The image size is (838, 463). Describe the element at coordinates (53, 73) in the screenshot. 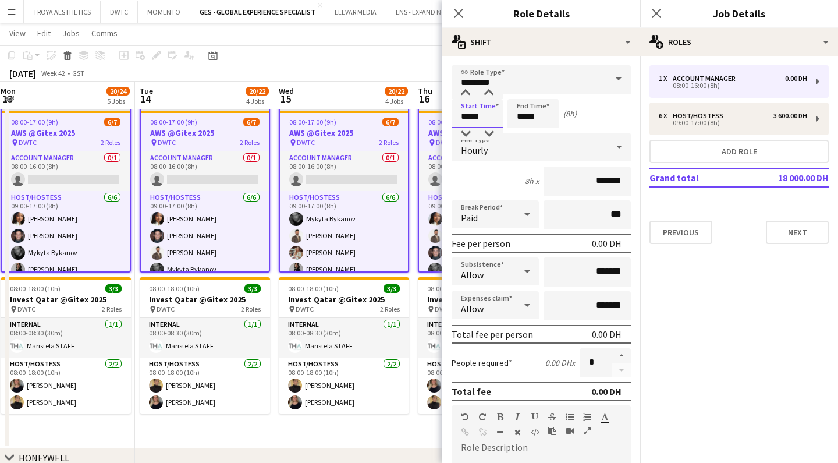

I see `span: Week 42` at that location.